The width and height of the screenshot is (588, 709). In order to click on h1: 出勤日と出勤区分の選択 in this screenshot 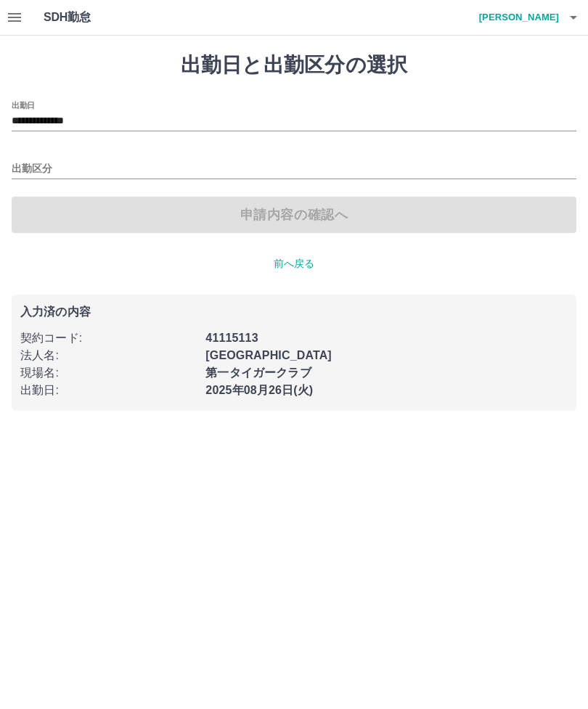, I will do `click(294, 65)`.